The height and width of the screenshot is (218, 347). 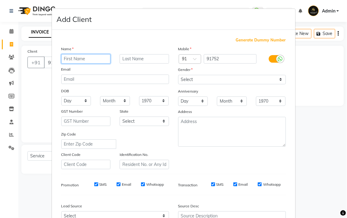 I want to click on label: Identification No., so click(x=134, y=155).